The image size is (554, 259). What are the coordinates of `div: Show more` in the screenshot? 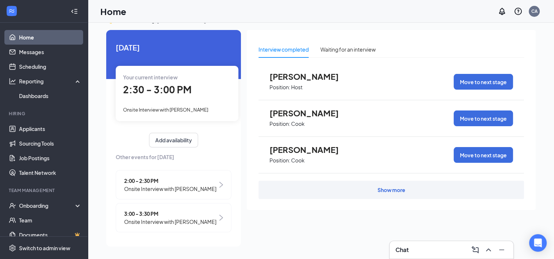 It's located at (391, 190).